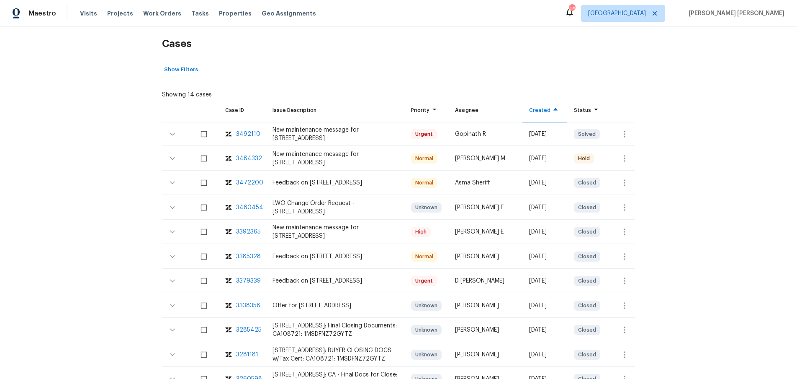  Describe the element at coordinates (242, 134) in the screenshot. I see `a: zendesk-icon3492110` at that location.